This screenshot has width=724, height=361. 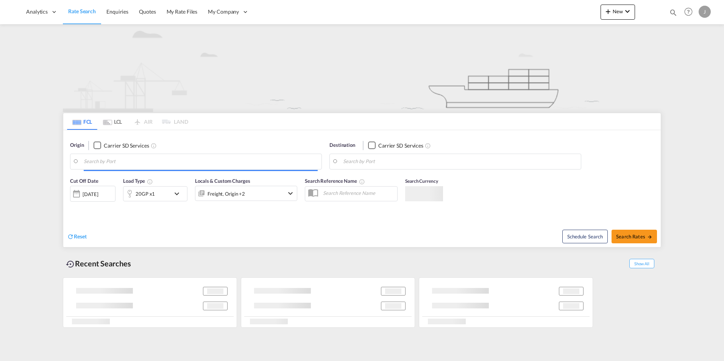 What do you see at coordinates (689, 12) in the screenshot?
I see `span: Help` at bounding box center [689, 12].